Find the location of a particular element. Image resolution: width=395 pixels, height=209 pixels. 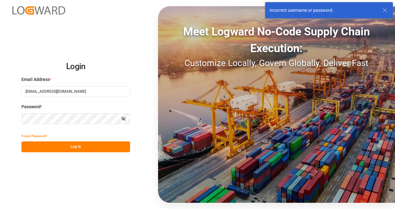

input: Enter your email is located at coordinates (76, 92).